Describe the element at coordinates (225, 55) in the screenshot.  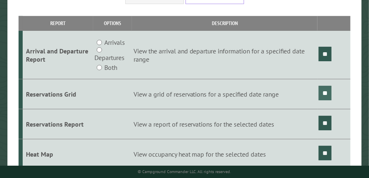
I see `td: View the arrival and departure information for a specified date range` at that location.